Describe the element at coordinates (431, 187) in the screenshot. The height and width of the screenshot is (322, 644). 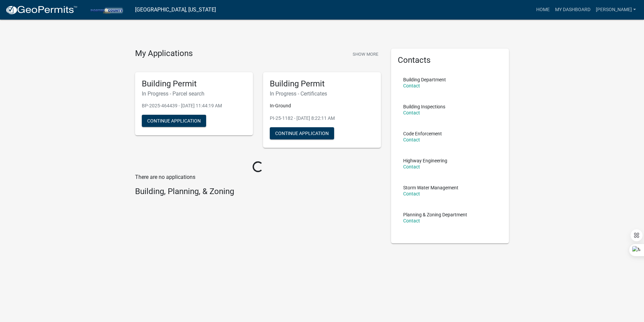
I see `p: Storm Water Management` at that location.